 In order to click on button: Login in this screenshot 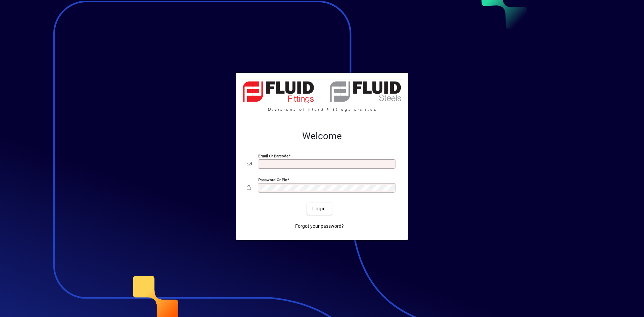, I will do `click(319, 209)`.